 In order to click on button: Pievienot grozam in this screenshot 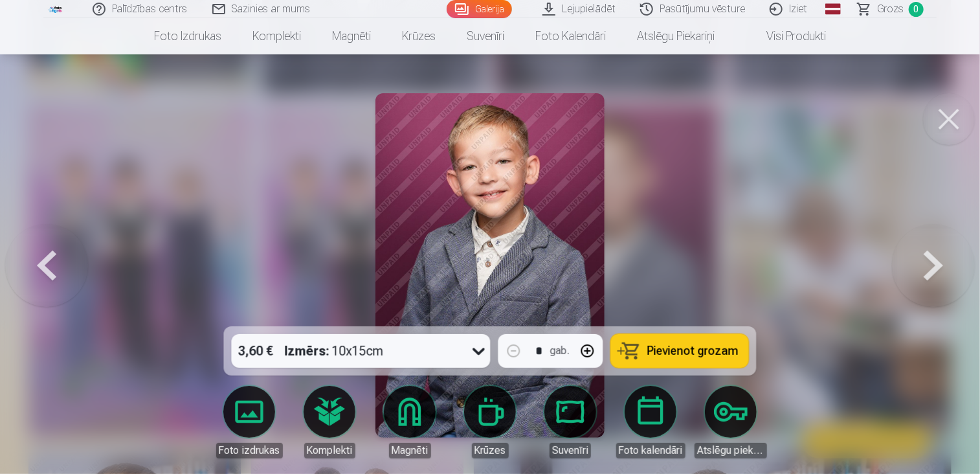, I will do `click(680, 351)`.